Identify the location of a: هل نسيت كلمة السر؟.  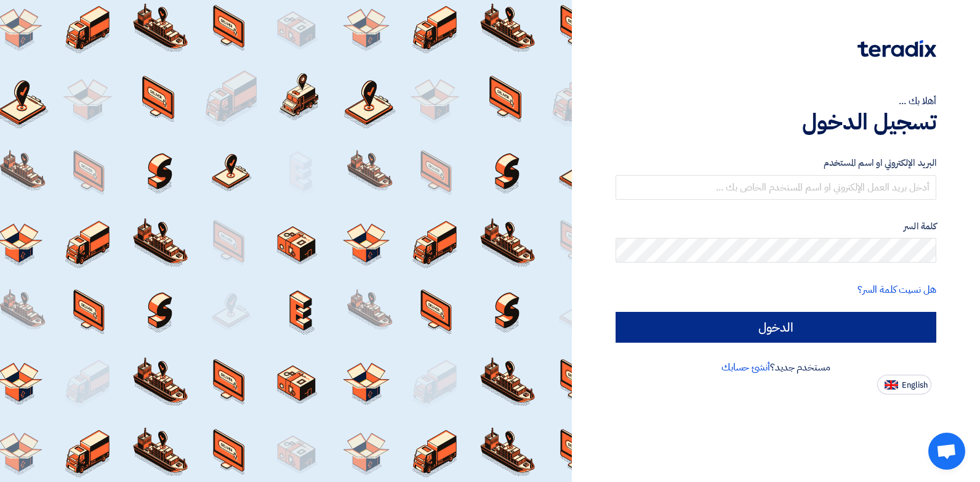
(897, 289).